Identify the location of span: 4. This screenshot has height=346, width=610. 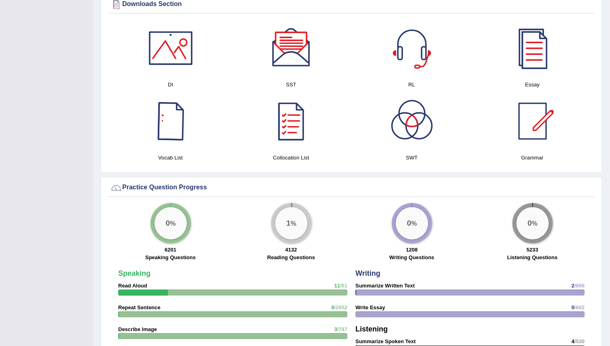
(572, 341).